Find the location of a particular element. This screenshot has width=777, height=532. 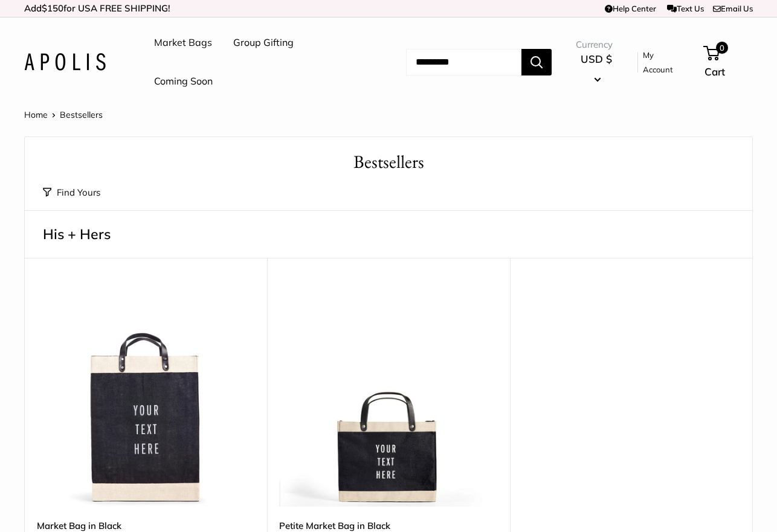

span: Cart is located at coordinates (715, 71).